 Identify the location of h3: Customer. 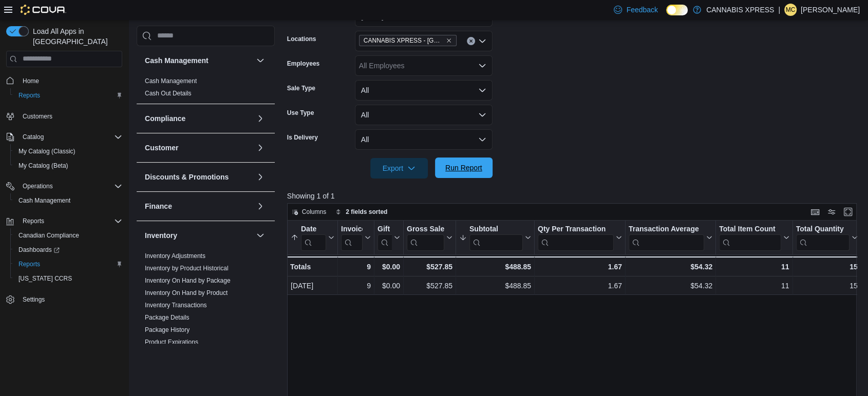
(161, 148).